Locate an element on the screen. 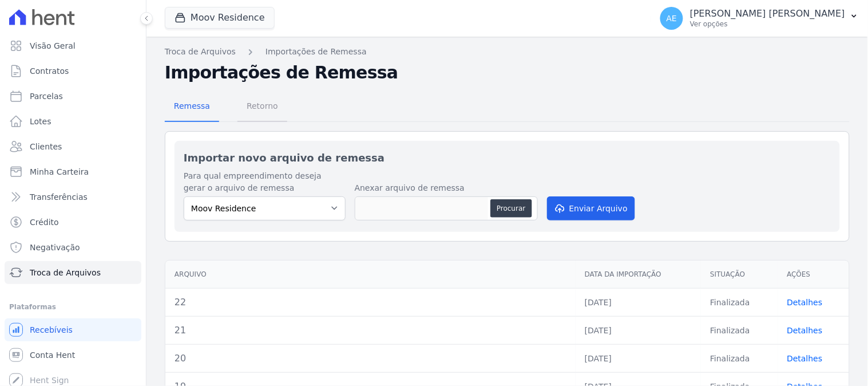 The width and height of the screenshot is (868, 386). a: Minha Carteira is located at coordinates (73, 172).